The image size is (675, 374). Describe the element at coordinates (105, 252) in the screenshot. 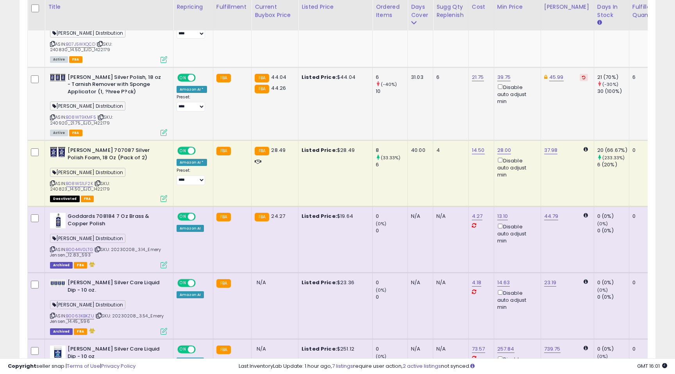

I see `span: | SKU: 20230208_3.14_Emery Jensen_12.83_593` at that location.